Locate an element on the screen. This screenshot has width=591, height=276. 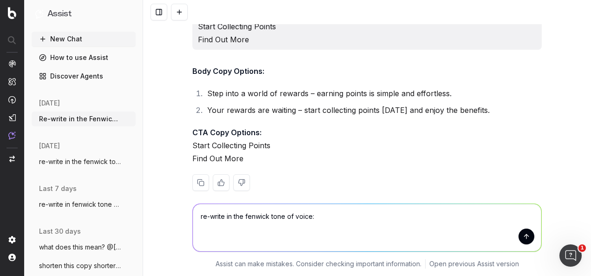
img: My account is located at coordinates (12, 257).